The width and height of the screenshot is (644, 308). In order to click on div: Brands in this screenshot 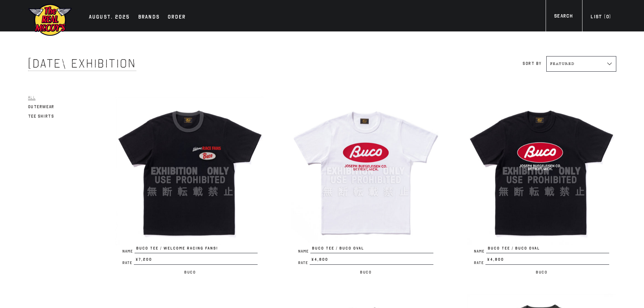, I will do `click(149, 18)`.